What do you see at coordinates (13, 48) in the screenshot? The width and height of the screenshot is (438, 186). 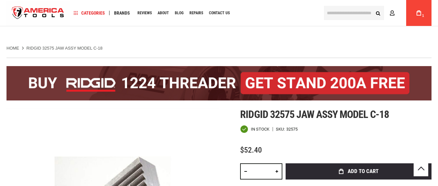 I see `a: Home` at bounding box center [13, 48].